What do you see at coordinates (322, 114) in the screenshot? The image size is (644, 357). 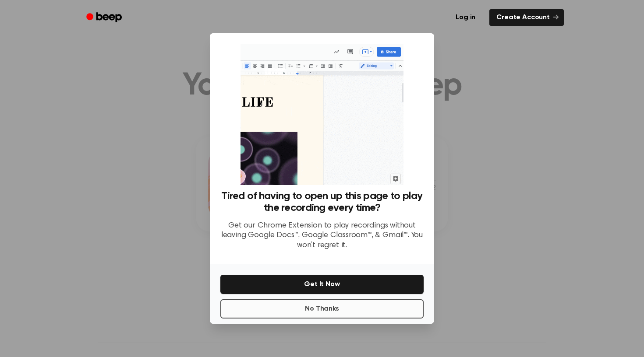 I see `img: Beep extension in action` at bounding box center [322, 114].